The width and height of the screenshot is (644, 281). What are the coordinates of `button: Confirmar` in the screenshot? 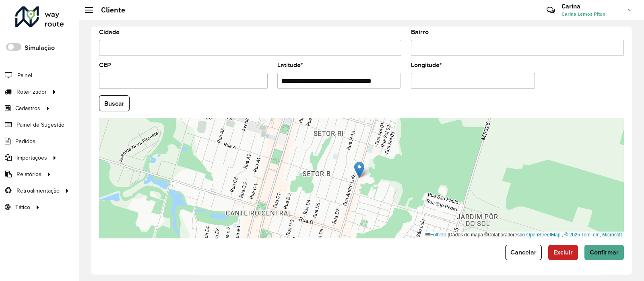 It's located at (604, 252).